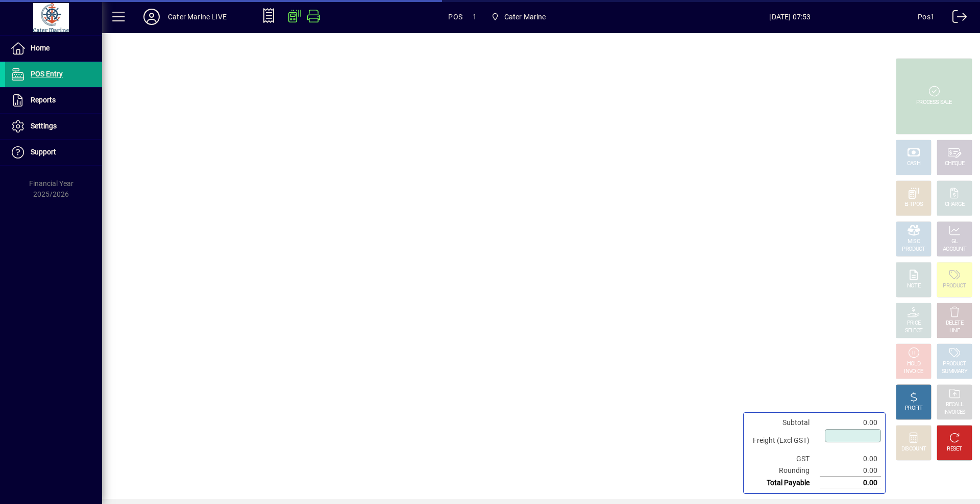 The height and width of the screenshot is (504, 980). What do you see at coordinates (54, 101) in the screenshot?
I see `a: Reports` at bounding box center [54, 101].